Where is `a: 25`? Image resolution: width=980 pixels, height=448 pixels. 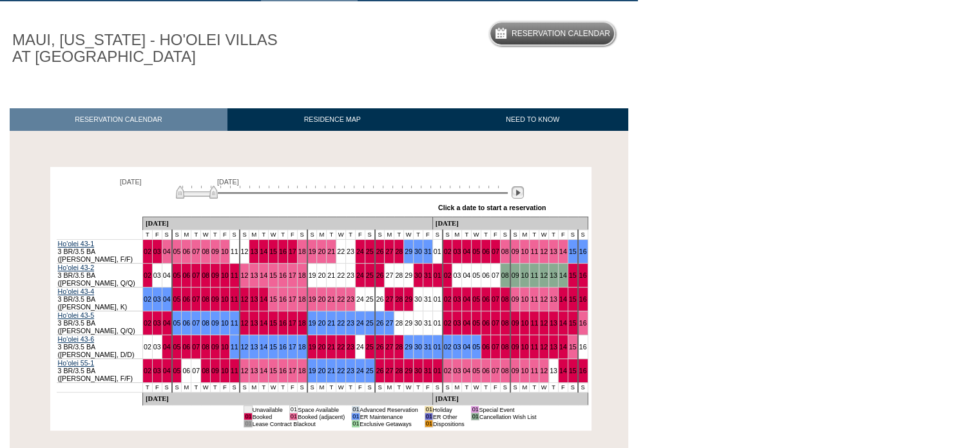 a: 25 is located at coordinates (370, 276).